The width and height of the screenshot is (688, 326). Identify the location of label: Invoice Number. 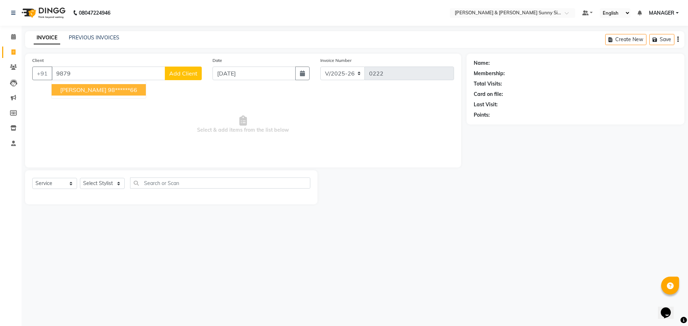
(336, 61).